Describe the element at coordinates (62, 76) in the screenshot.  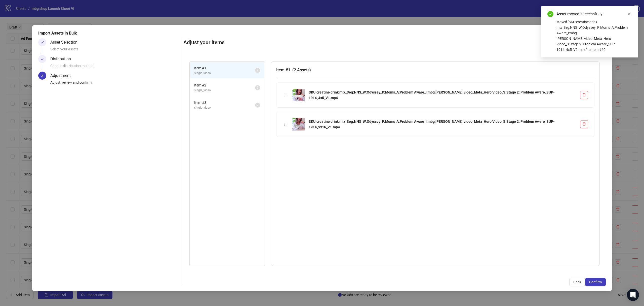
I see `div: Adjustment` at that location.